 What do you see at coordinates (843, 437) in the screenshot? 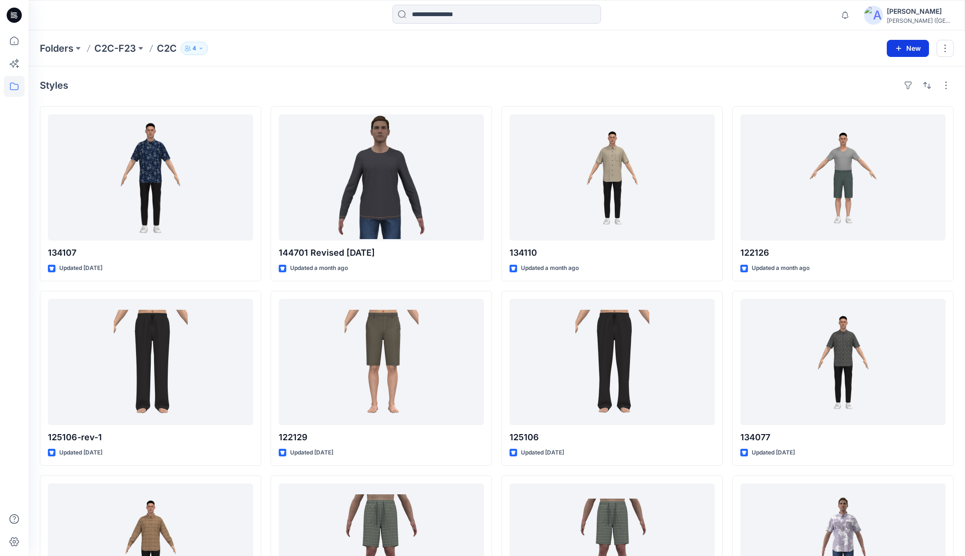
I see `p: 134077` at bounding box center [843, 437].